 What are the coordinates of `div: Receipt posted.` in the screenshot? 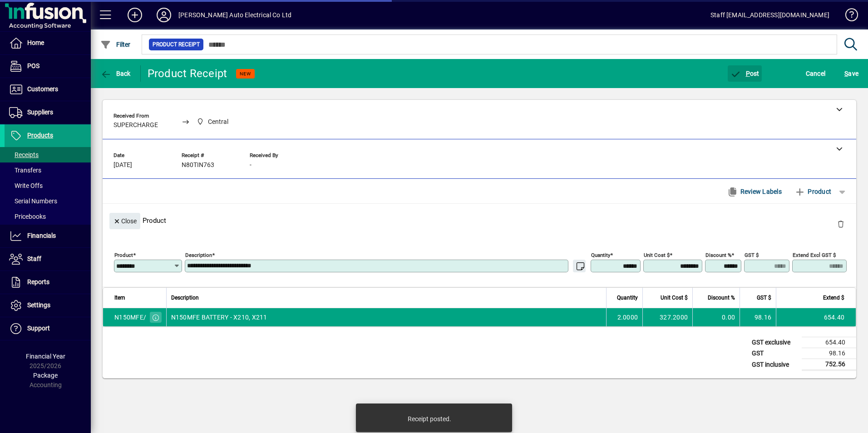 It's located at (430, 419).